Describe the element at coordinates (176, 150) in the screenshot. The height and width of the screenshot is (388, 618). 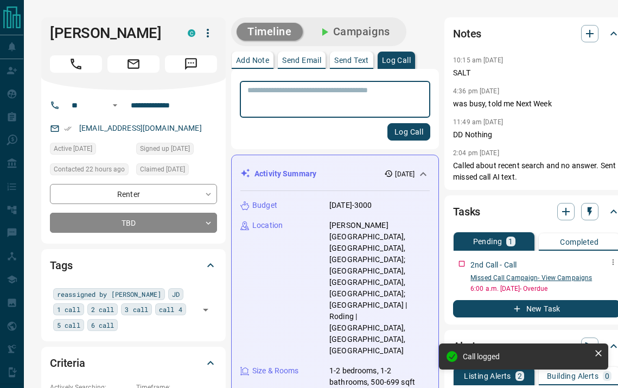
I see `div: Sun Sep 13 2020` at that location.